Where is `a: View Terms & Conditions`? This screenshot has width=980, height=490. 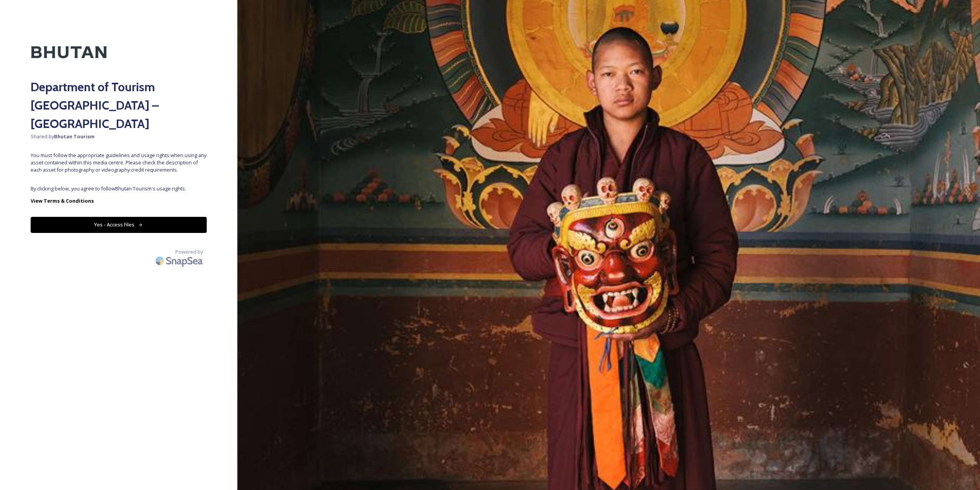 a: View Terms & Conditions is located at coordinates (119, 200).